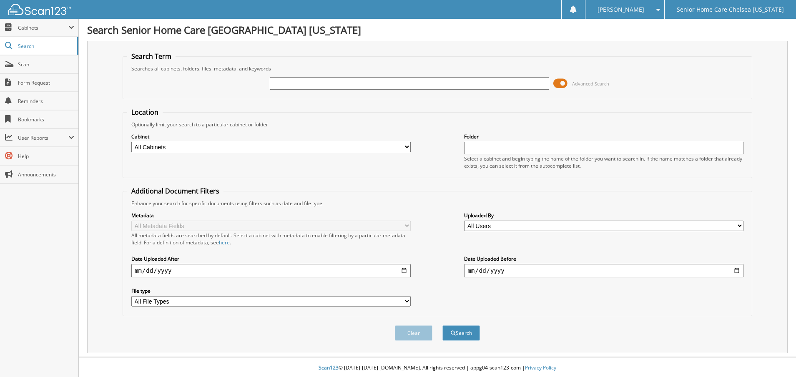 This screenshot has width=796, height=377. Describe the element at coordinates (591, 83) in the screenshot. I see `span: Advanced Search` at that location.